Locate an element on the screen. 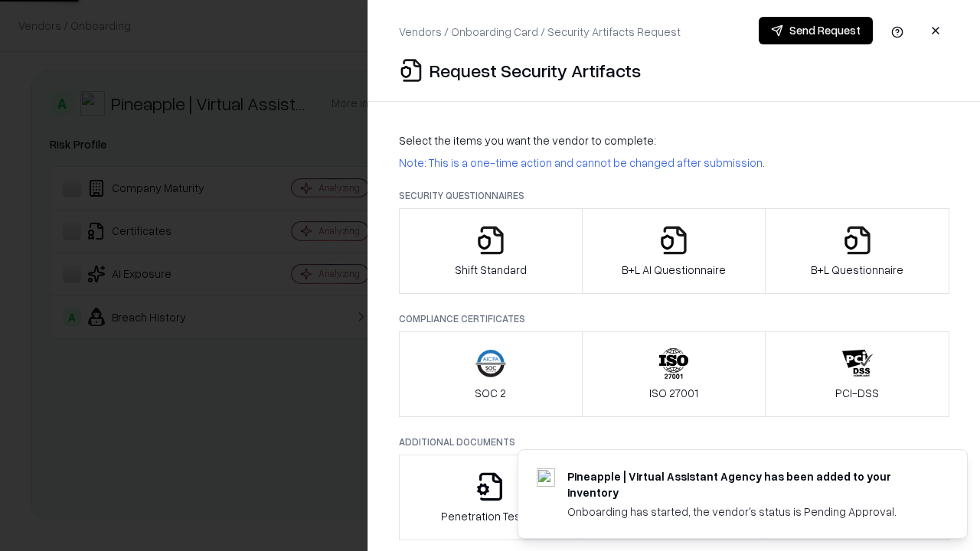  button: PCI-DSS is located at coordinates (857, 374).